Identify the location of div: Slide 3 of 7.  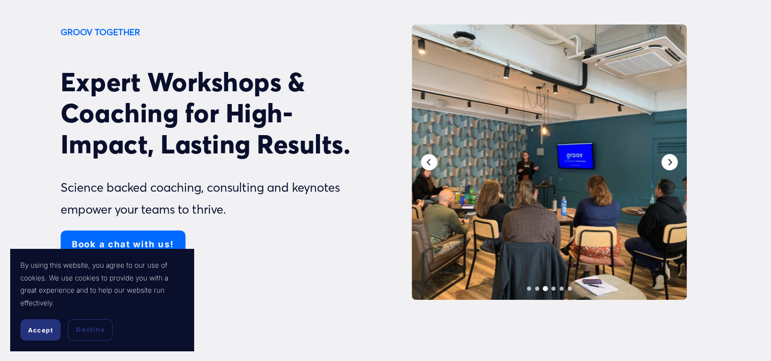
(546, 289).